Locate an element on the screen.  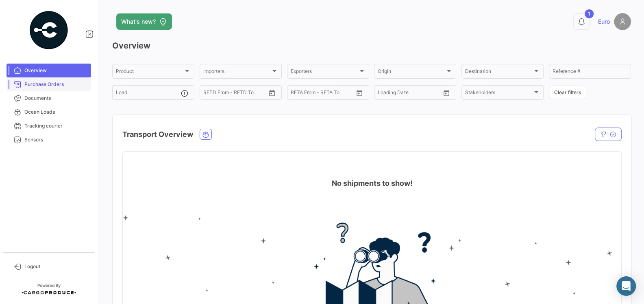
a: Purchase Orders is located at coordinates (49, 84).